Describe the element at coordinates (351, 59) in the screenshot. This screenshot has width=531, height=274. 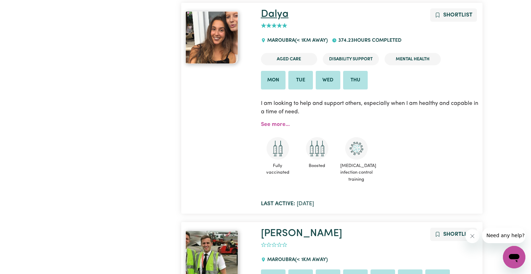
I see `li: Disability Support` at that location.